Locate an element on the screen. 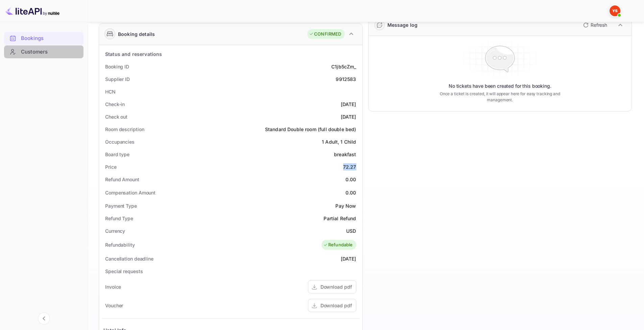 This screenshot has width=644, height=330. button: Refresh is located at coordinates (595, 25).